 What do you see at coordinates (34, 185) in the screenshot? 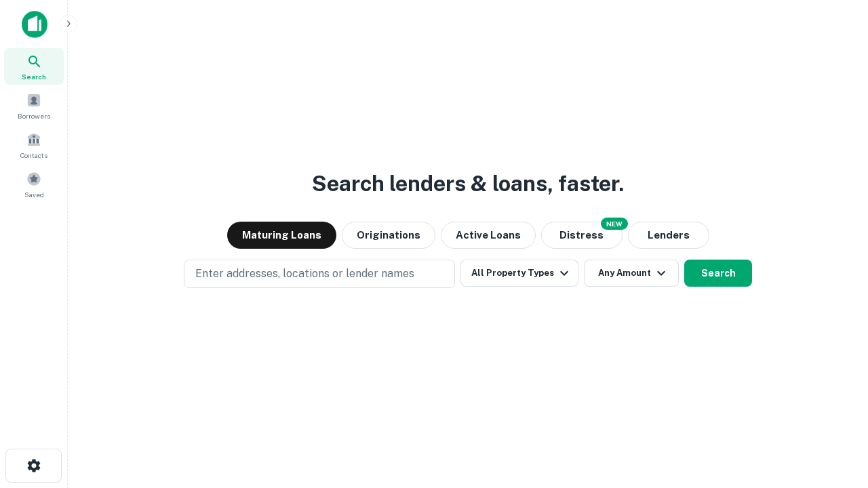
I see `div: Saved` at bounding box center [34, 185].